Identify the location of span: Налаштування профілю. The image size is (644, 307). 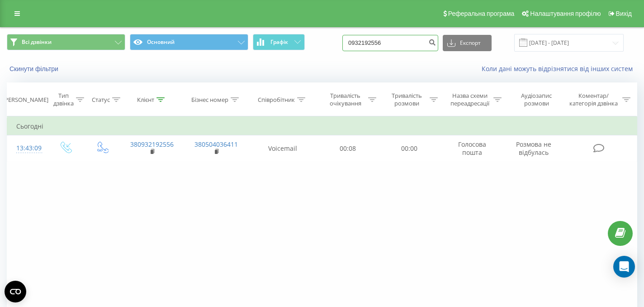
(566, 14).